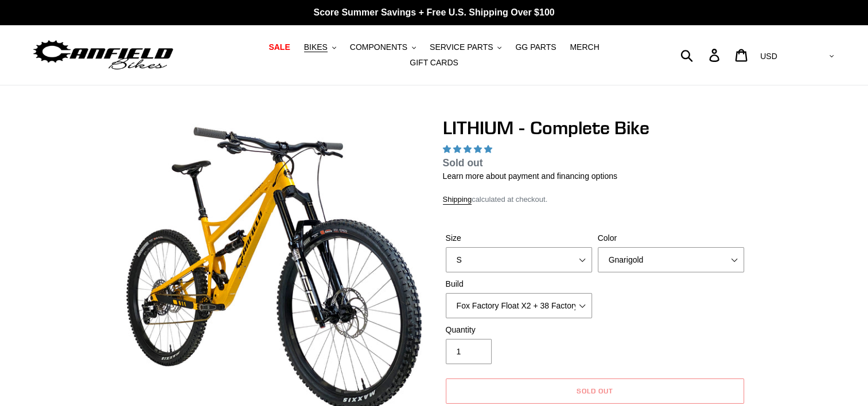  What do you see at coordinates (279, 47) in the screenshot?
I see `span: SALE` at bounding box center [279, 47].